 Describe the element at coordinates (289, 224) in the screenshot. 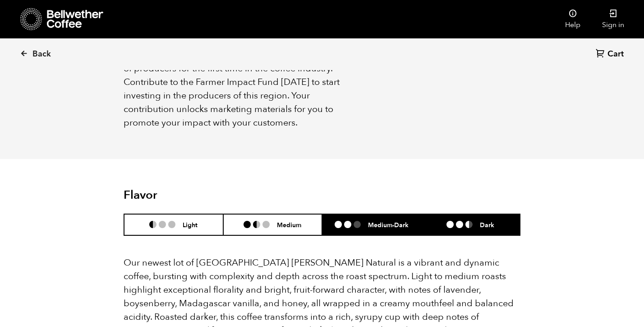

I see `h6: Medium` at that location.